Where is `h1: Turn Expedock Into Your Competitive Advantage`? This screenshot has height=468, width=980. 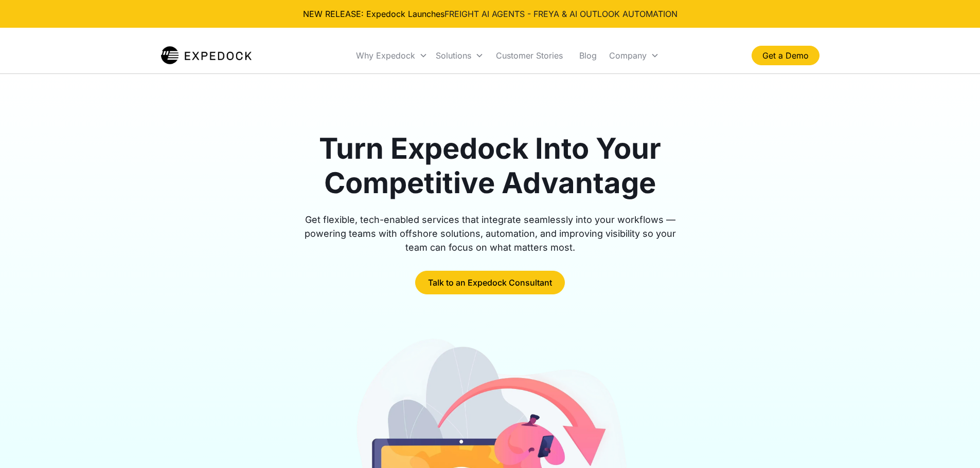
h1: Turn Expedock Into Your Competitive Advantage is located at coordinates (490, 166).